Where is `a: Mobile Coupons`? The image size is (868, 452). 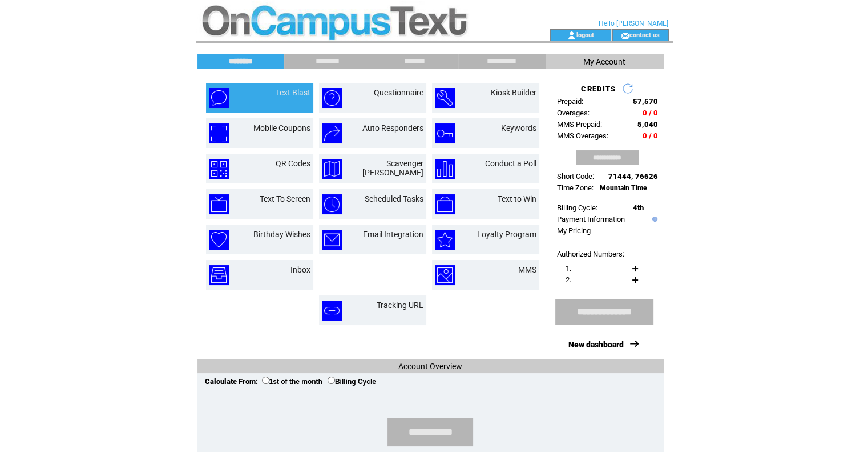
a: Mobile Coupons is located at coordinates (282, 128).